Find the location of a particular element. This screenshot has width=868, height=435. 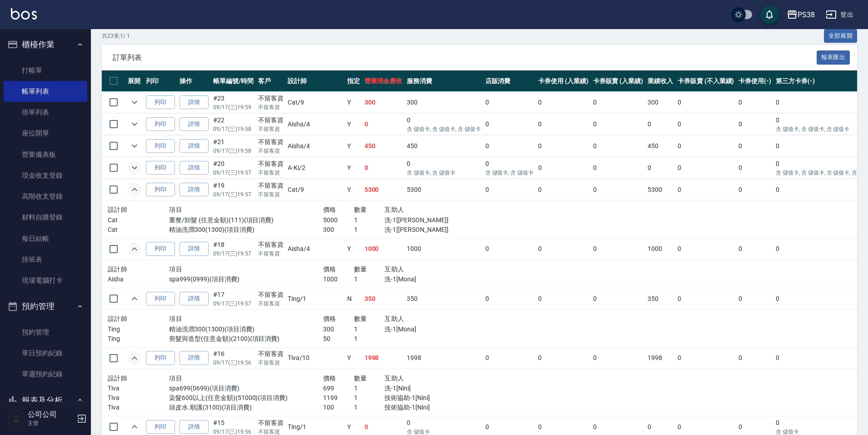

th: 卡券使用(-) is located at coordinates (755, 81).